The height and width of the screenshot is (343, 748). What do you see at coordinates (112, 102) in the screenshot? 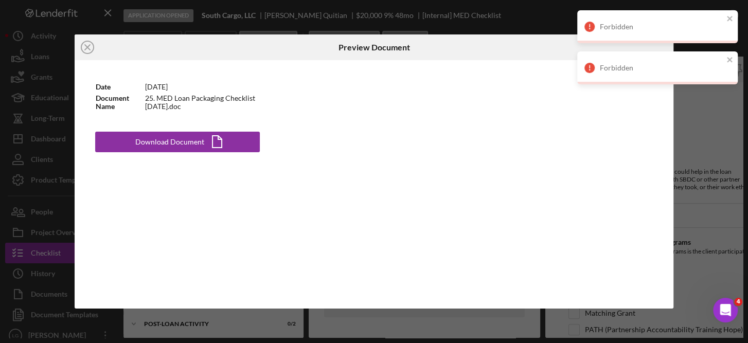
I see `b: Document Name` at bounding box center [112, 102].